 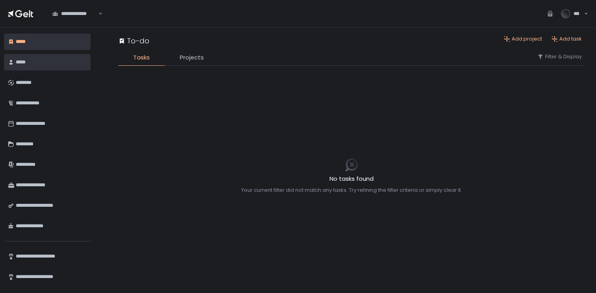 I want to click on span: Projects, so click(x=192, y=58).